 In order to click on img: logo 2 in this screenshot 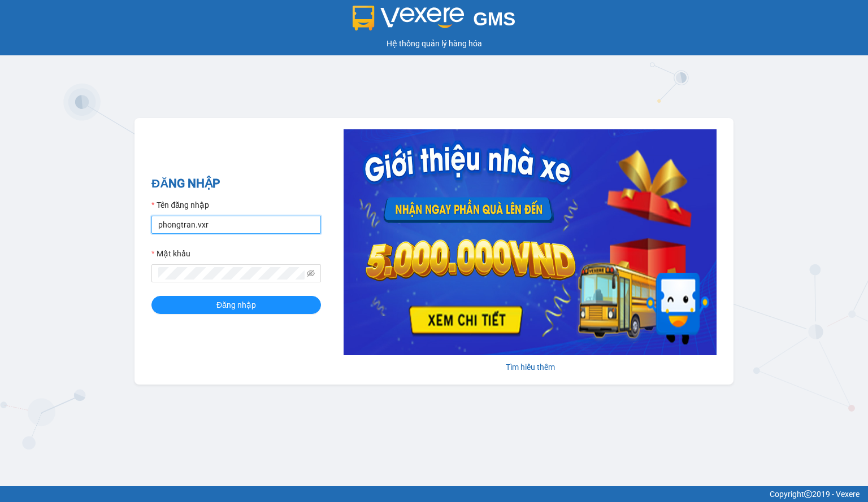, I will do `click(408, 18)`.